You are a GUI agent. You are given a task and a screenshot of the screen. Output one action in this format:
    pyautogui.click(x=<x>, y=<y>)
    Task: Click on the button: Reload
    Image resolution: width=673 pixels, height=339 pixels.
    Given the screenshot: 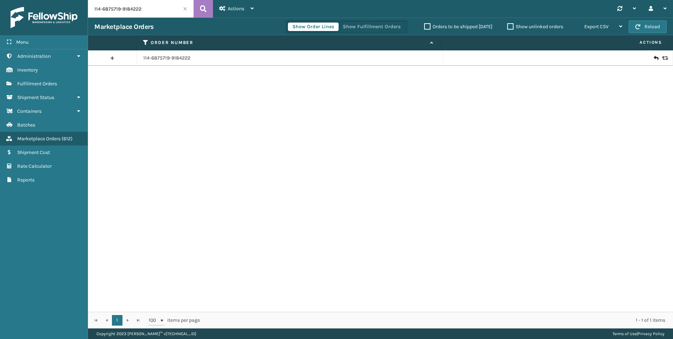 What is the action you would take?
    pyautogui.click(x=648, y=27)
    